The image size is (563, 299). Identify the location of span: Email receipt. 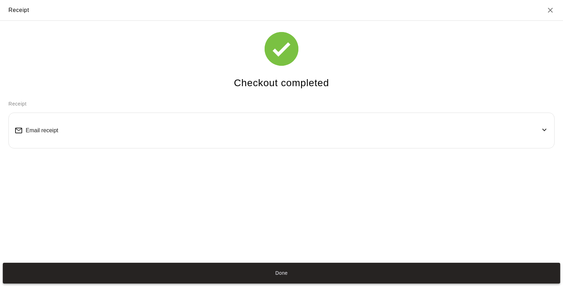
(42, 131).